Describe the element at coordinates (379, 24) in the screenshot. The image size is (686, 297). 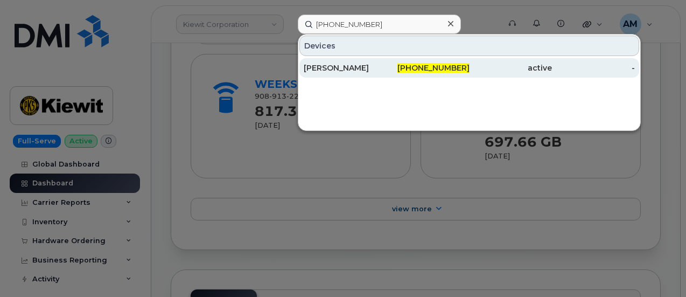
I see `input: Find something...` at that location.